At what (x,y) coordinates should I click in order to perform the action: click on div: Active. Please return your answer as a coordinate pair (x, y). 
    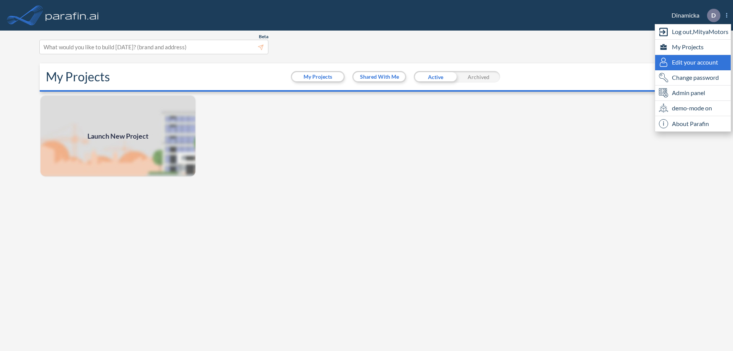
    Looking at the image, I should click on (435, 77).